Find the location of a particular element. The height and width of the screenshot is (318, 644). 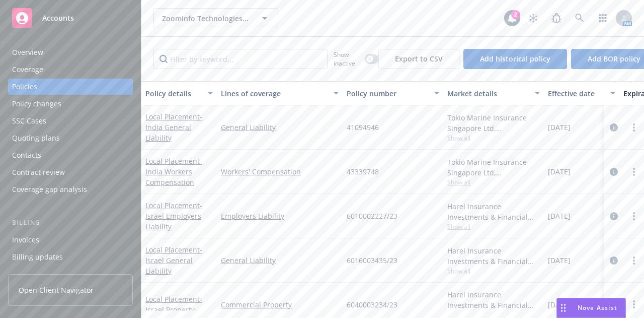

div: SSC Cases is located at coordinates (29, 121).